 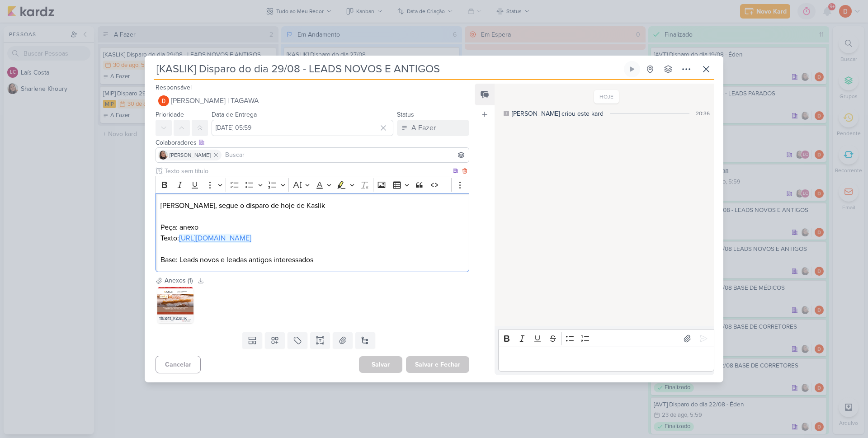 I want to click on label: Responsável, so click(x=174, y=87).